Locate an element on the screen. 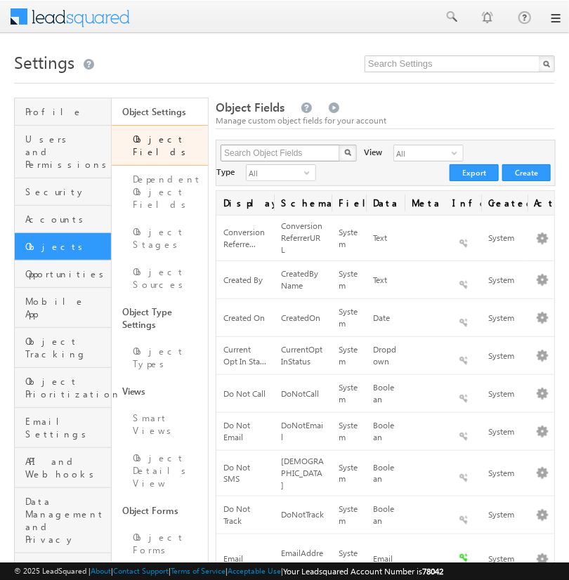  a: Accounts is located at coordinates (63, 219).